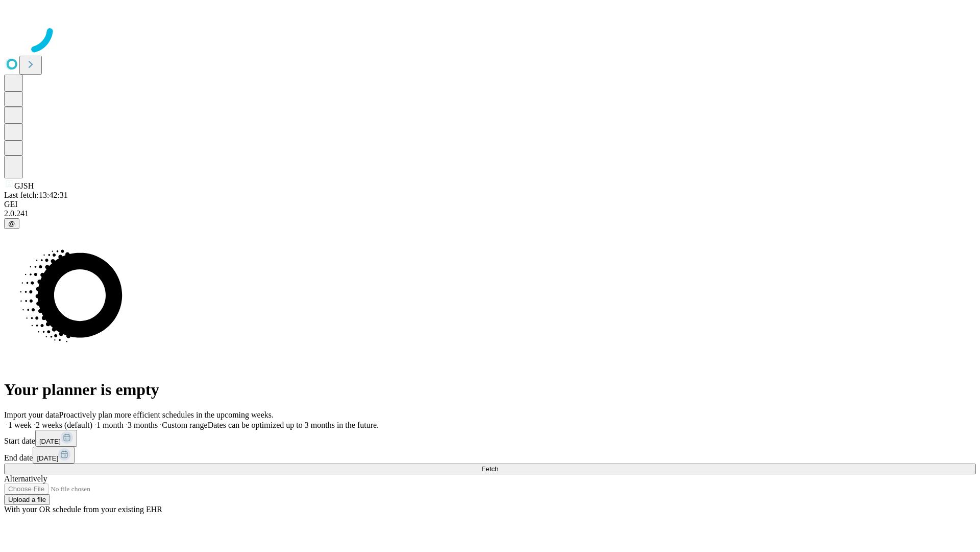 The height and width of the screenshot is (552, 980). What do you see at coordinates (110, 424) in the screenshot?
I see `span: 1 month` at bounding box center [110, 424].